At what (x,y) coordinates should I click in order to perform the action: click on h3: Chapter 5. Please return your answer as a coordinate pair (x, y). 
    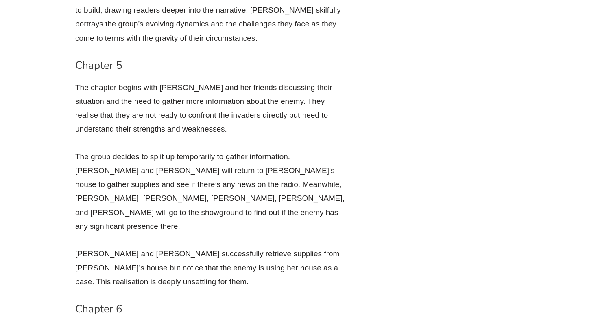
    Looking at the image, I should click on (211, 65).